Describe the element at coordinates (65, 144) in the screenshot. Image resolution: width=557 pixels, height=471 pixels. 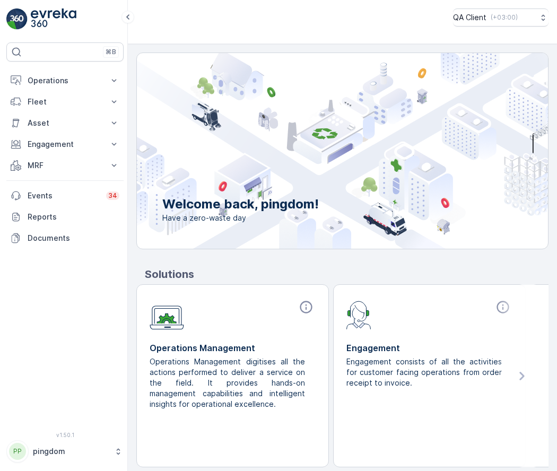
I see `button: Engagement` at that location.